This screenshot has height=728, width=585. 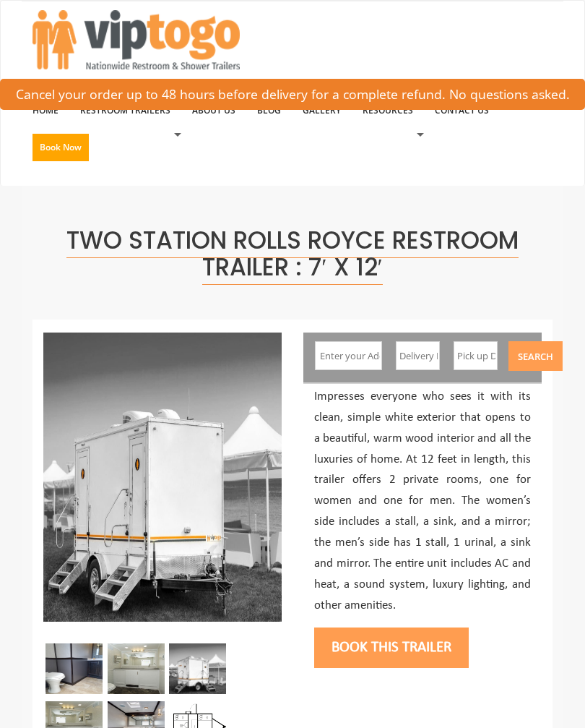 I want to click on span: Two Station Rolls Royce Restroom Trailer : 7′ x 12′, so click(x=293, y=253).